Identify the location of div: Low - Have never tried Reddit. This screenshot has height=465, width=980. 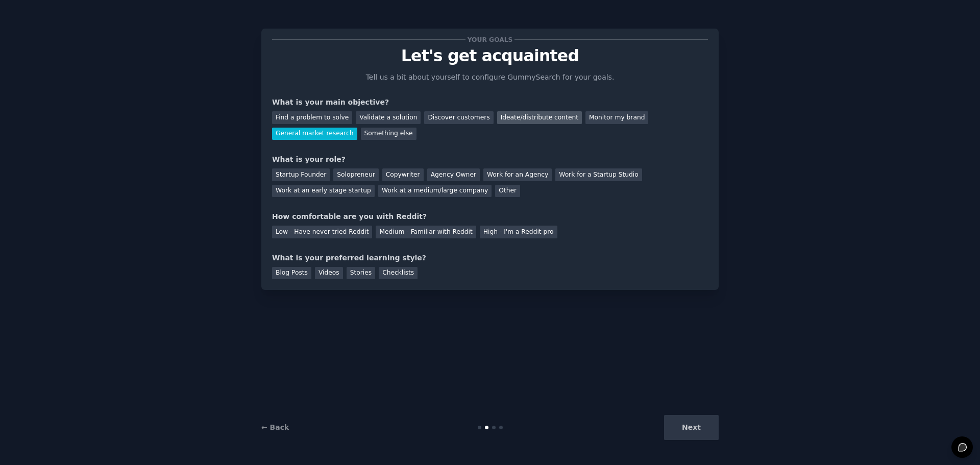
(322, 231).